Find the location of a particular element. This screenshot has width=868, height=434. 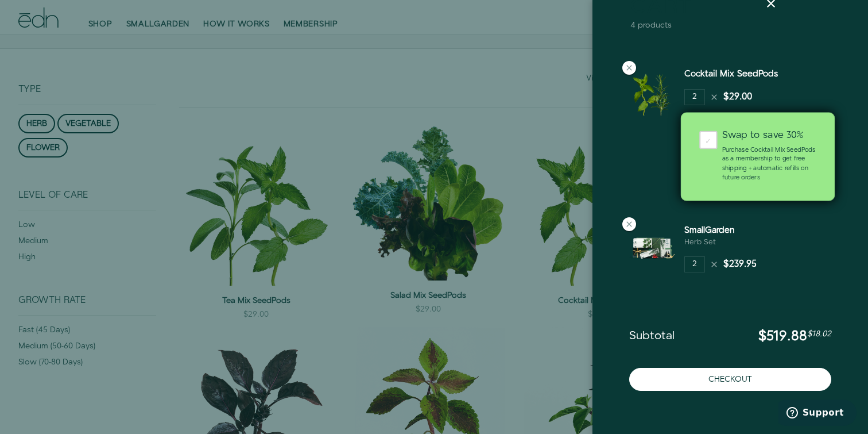

div: $239.95 is located at coordinates (740, 264).